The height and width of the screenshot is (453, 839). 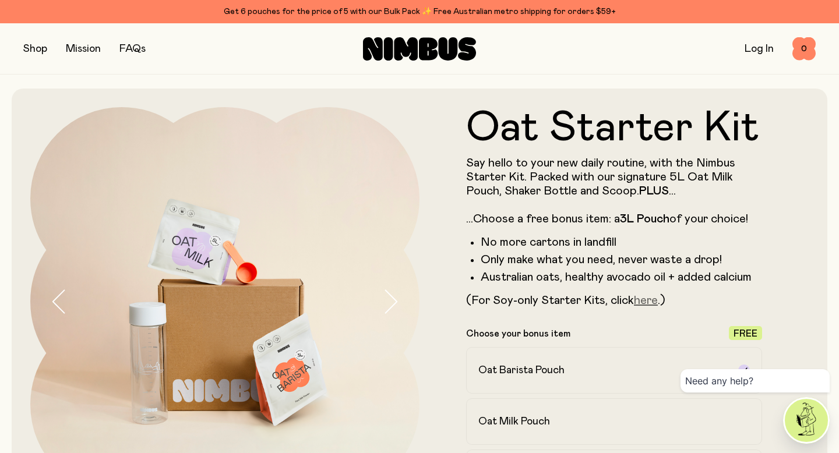 I want to click on span: 0, so click(x=804, y=49).